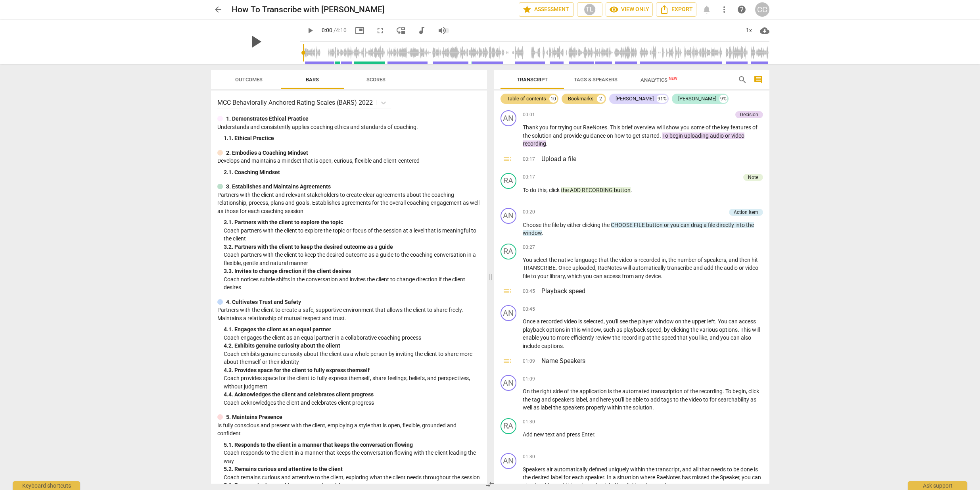  I want to click on button: Volume, so click(442, 31).